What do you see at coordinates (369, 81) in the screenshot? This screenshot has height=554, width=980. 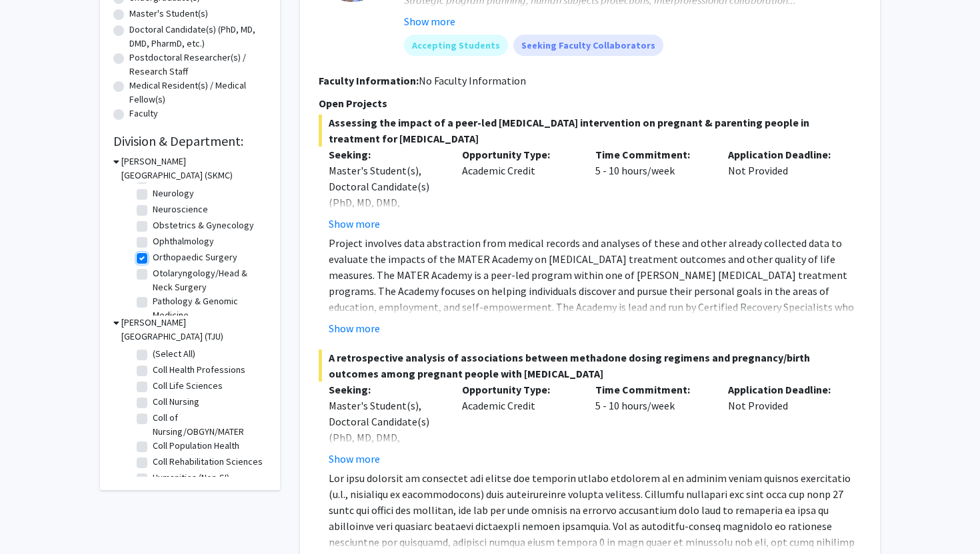 I see `b: Faculty Information:` at bounding box center [369, 81].